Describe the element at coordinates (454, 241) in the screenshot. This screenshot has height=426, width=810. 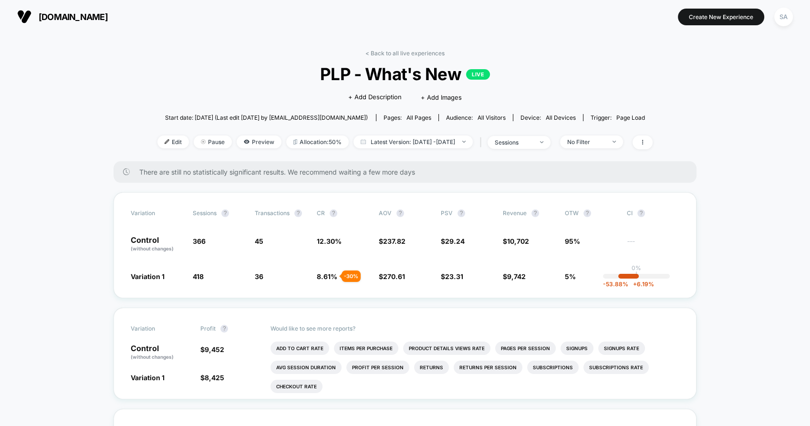
I see `span: 29.24` at that location.